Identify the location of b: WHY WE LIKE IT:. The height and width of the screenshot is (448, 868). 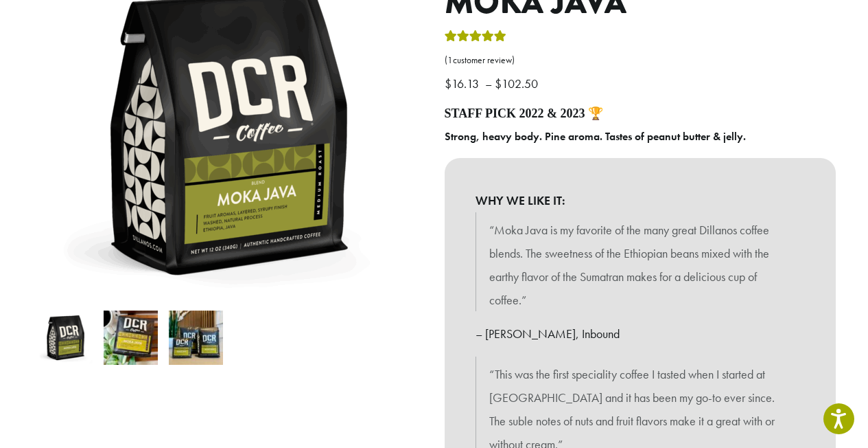
(640, 201).